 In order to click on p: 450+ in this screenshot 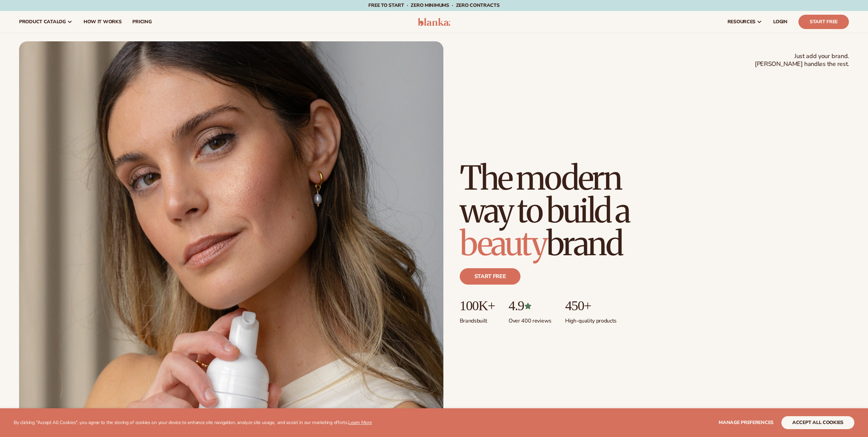, I will do `click(591, 306)`.